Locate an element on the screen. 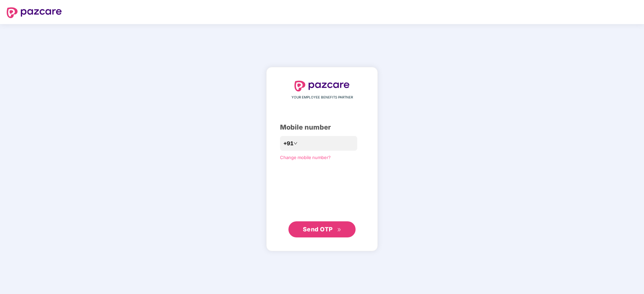 Image resolution: width=644 pixels, height=294 pixels. span: YOUR EMPLOYEE BENEFITS PARTNER is located at coordinates (322, 98).